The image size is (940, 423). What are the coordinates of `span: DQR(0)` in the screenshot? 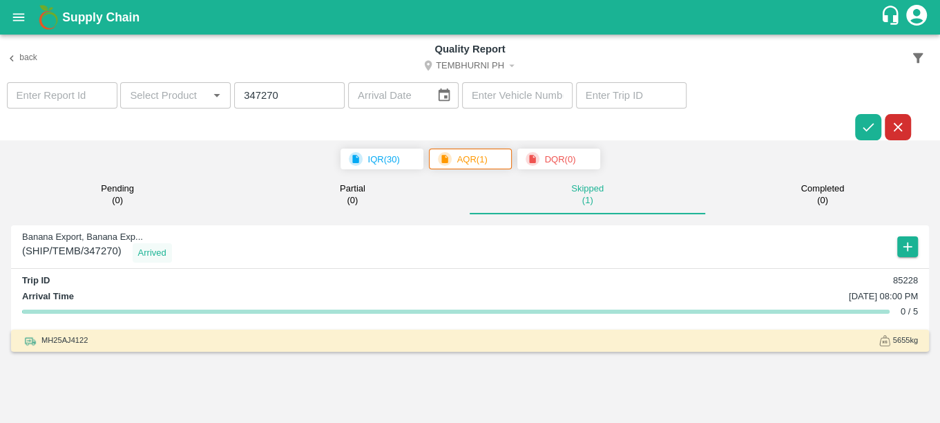 It's located at (559, 159).